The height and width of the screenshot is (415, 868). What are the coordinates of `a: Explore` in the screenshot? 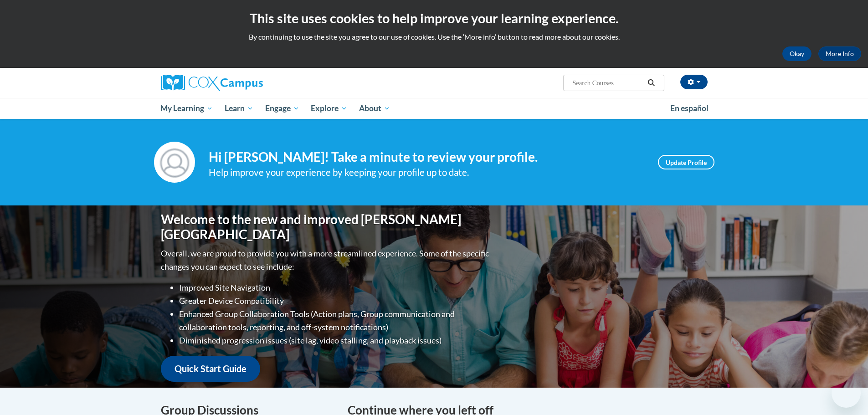 It's located at (329, 108).